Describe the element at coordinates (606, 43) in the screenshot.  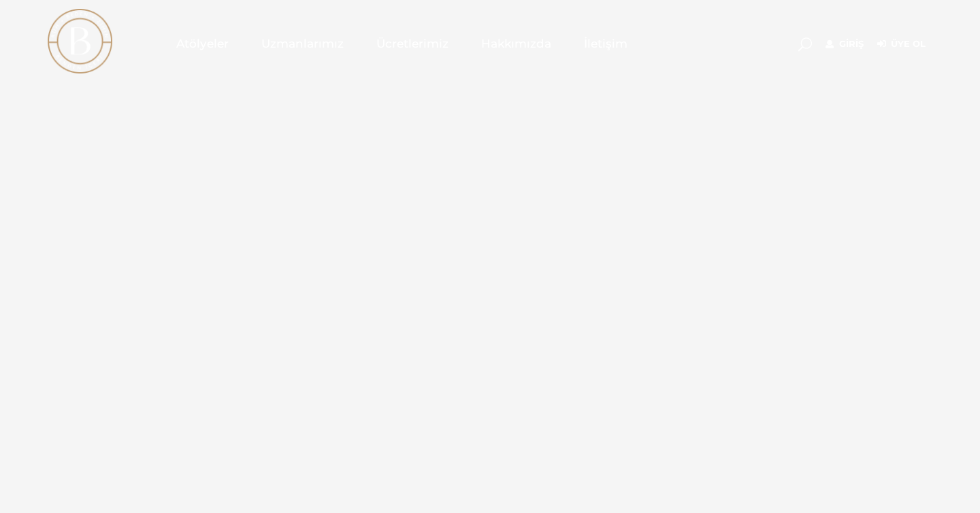
I see `span: İletişim` at that location.